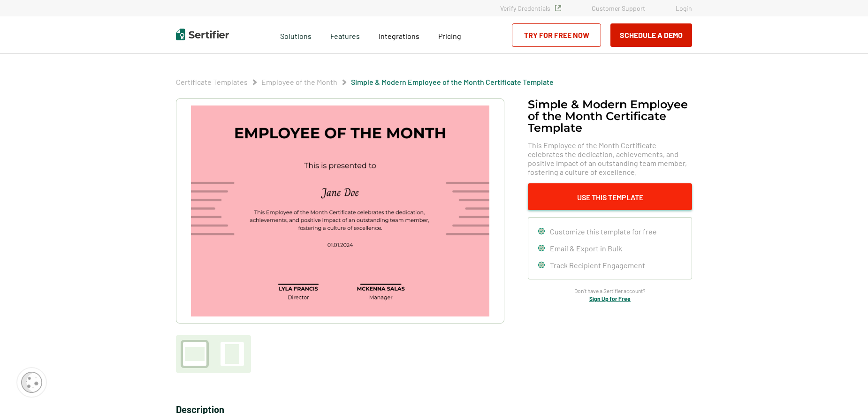 The height and width of the screenshot is (414, 868). Describe the element at coordinates (651, 36) in the screenshot. I see `a: Schedule a Demo` at that location.